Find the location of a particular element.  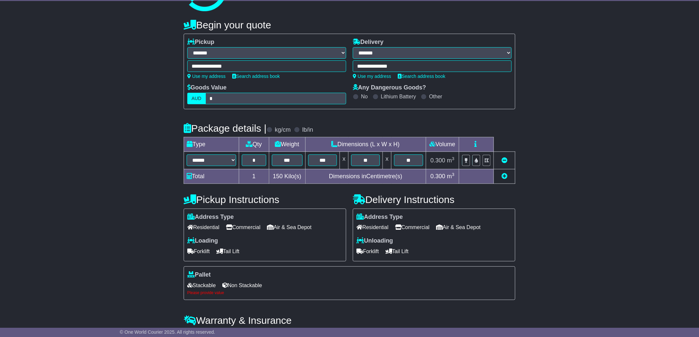

td: Dimensions in Centimetre(s) is located at coordinates (365, 176).